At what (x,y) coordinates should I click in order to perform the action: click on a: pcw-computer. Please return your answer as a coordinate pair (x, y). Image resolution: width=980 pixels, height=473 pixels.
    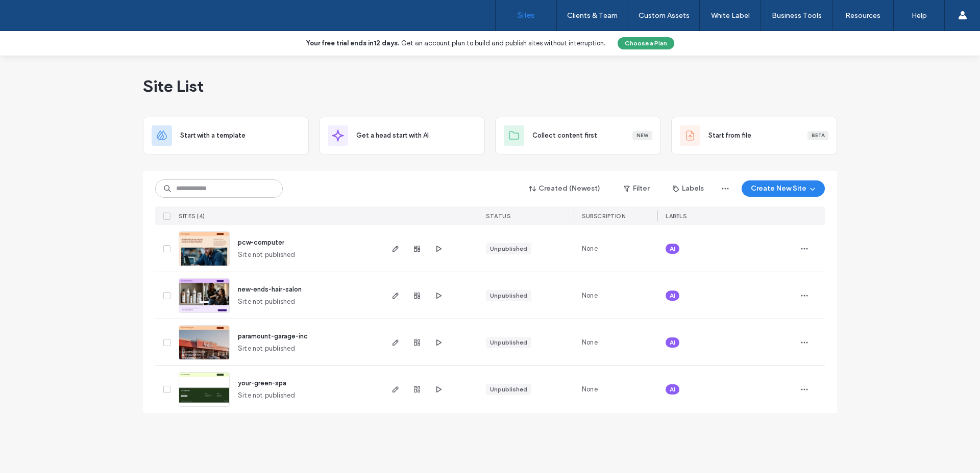
    Looking at the image, I should click on (261, 242).